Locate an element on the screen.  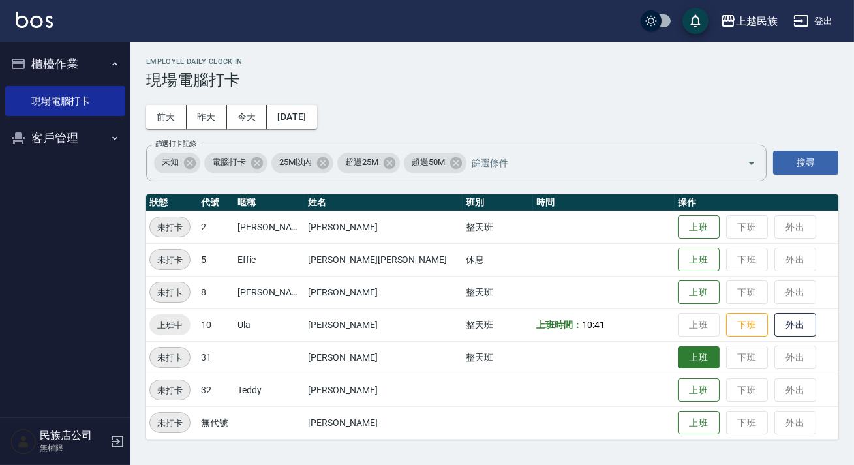
th: 操作 is located at coordinates (756, 203).